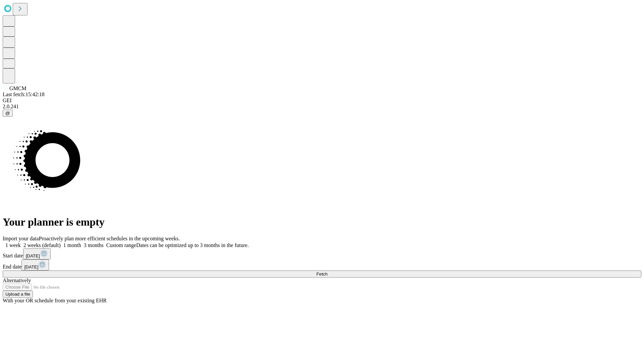 This screenshot has width=644, height=362. What do you see at coordinates (42, 245) in the screenshot?
I see `span: 2 weeks (default)` at bounding box center [42, 245].